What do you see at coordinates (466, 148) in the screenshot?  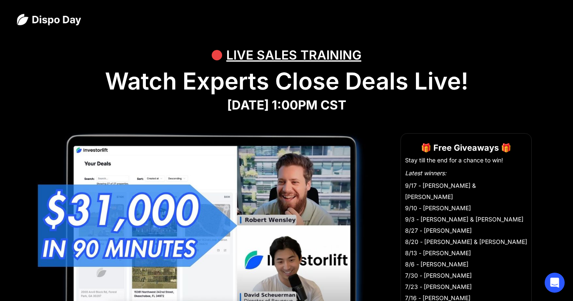 I see `strong: 🎁 Free Giveaways 🎁` at bounding box center [466, 148].